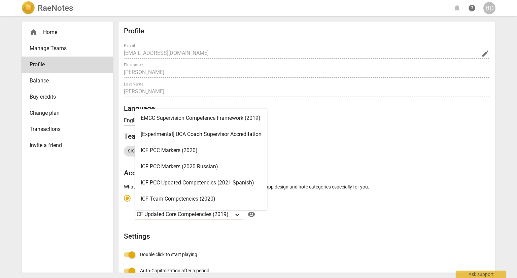 The image size is (517, 278). What do you see at coordinates (67, 65) in the screenshot?
I see `a: Profile` at bounding box center [67, 65].